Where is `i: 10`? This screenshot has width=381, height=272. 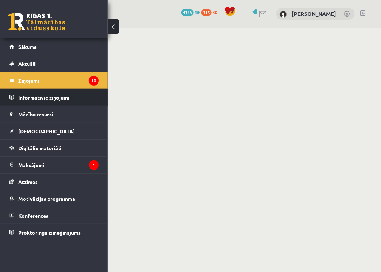
i: 10 is located at coordinates (94, 80).